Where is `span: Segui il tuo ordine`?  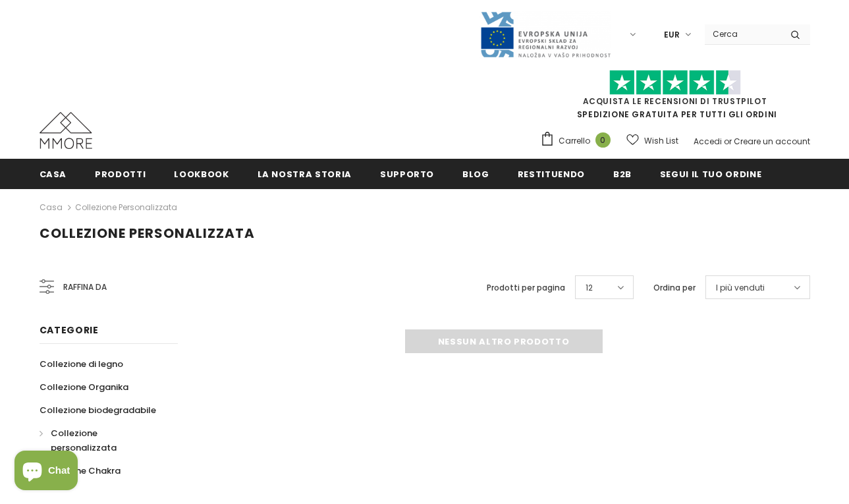
span: Segui il tuo ordine is located at coordinates (711, 174).